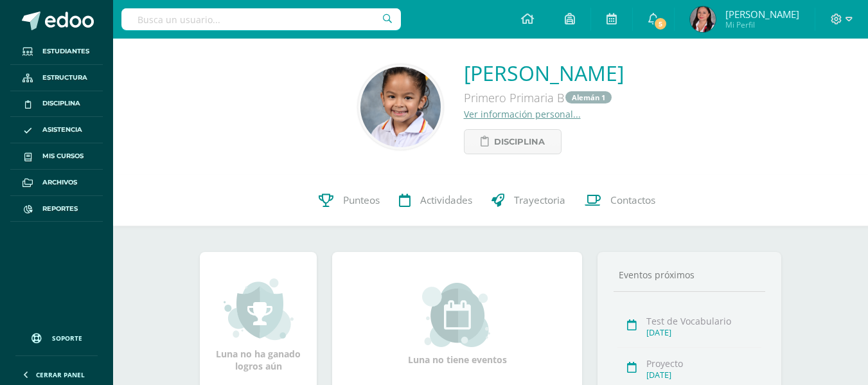 Image resolution: width=868 pixels, height=385 pixels. Describe the element at coordinates (436, 201) in the screenshot. I see `a: Actividades` at that location.